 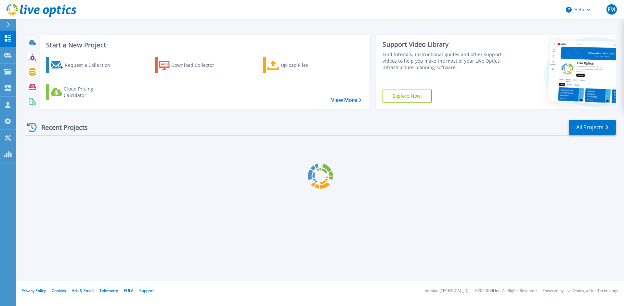 I want to click on li: Powered by Live Optics, a Dell Technology, so click(x=580, y=291).